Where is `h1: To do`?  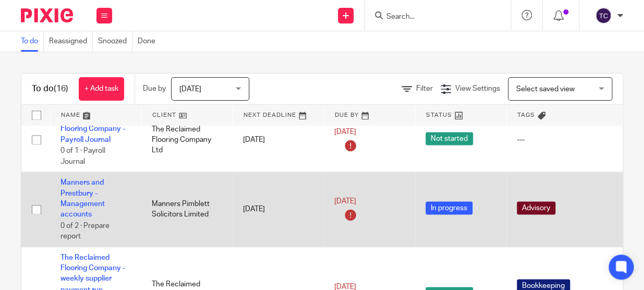 h1: To do is located at coordinates (50, 89).